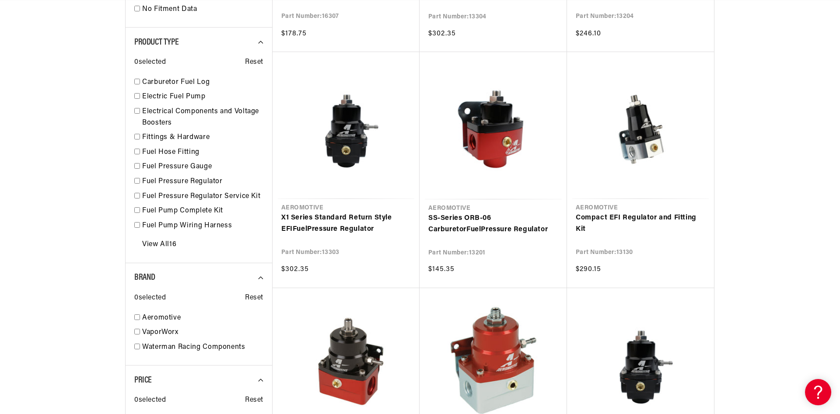 This screenshot has height=414, width=840. Describe the element at coordinates (203, 318) in the screenshot. I see `a: Aeromotive` at that location.